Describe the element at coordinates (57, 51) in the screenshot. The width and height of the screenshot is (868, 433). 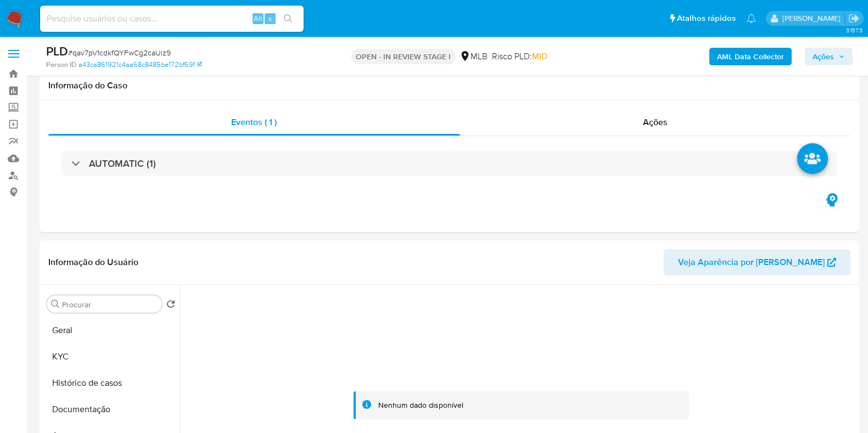
I see `b: PLD` at that location.